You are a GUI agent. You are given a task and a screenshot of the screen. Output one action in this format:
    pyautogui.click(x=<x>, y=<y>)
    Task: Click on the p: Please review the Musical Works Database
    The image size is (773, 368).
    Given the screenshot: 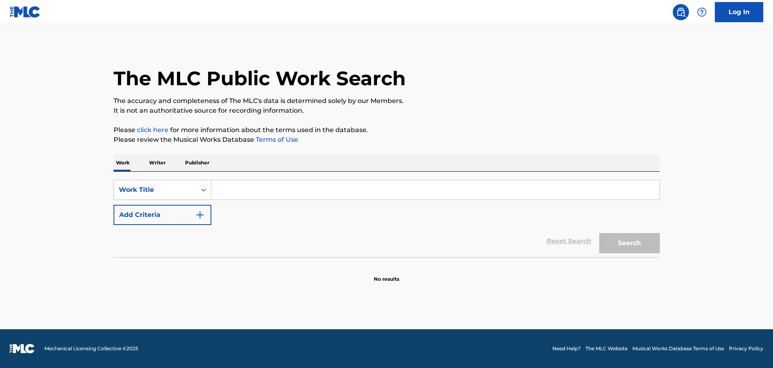 What is the action you would take?
    pyautogui.click(x=387, y=140)
    